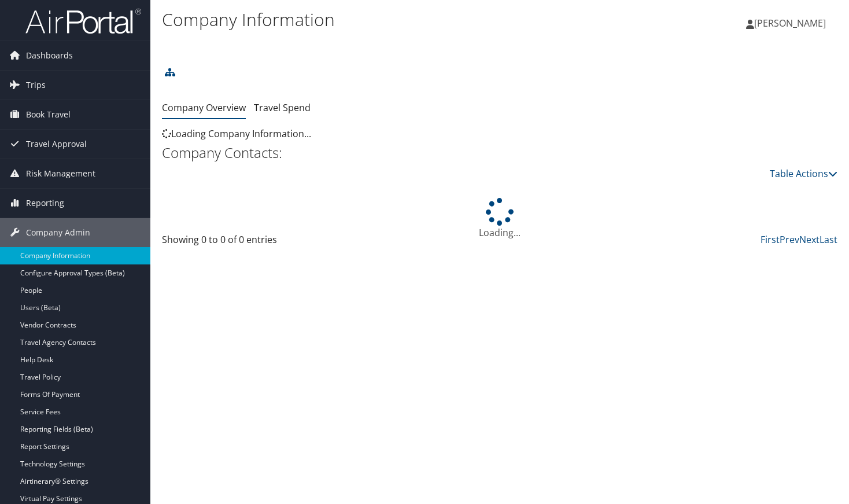 This screenshot has height=504, width=849. What do you see at coordinates (83, 21) in the screenshot?
I see `img: airportal-logo.png` at bounding box center [83, 21].